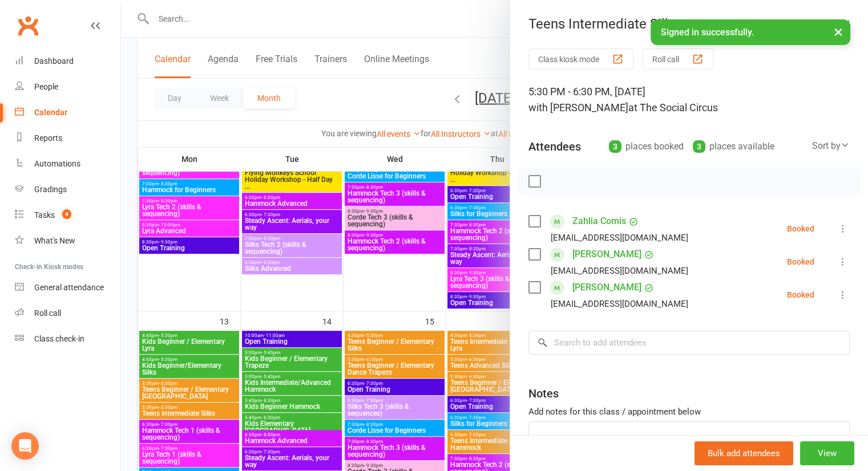 The width and height of the screenshot is (868, 471). What do you see at coordinates (599, 221) in the screenshot?
I see `a: Zahlia Comis` at bounding box center [599, 221].